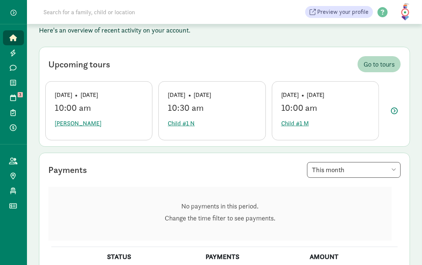  Describe the element at coordinates (220, 206) in the screenshot. I see `p: No payments in this period.` at that location.